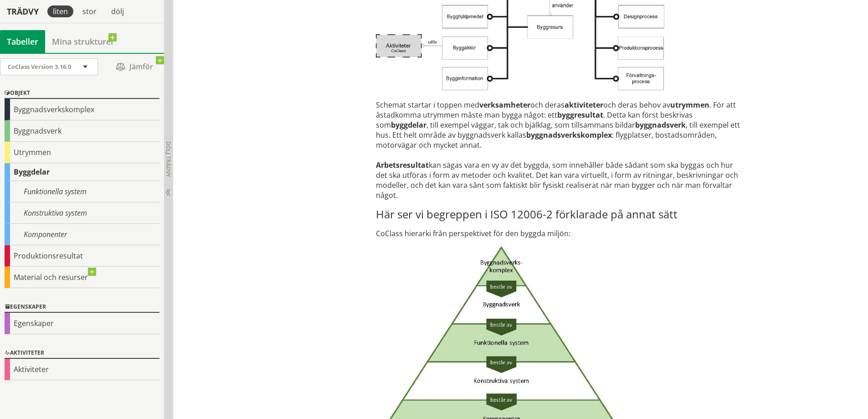  I want to click on strong: byggnadsverk, so click(661, 125).